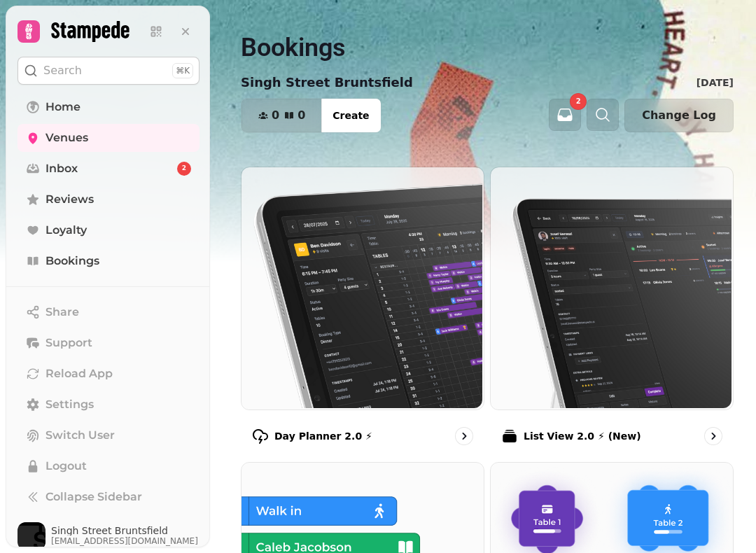  What do you see at coordinates (67, 138) in the screenshot?
I see `span: Venues` at bounding box center [67, 138].